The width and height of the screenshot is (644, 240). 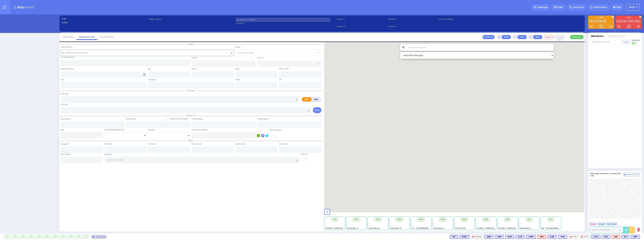 I want to click on button: Code-1, so click(x=549, y=37).